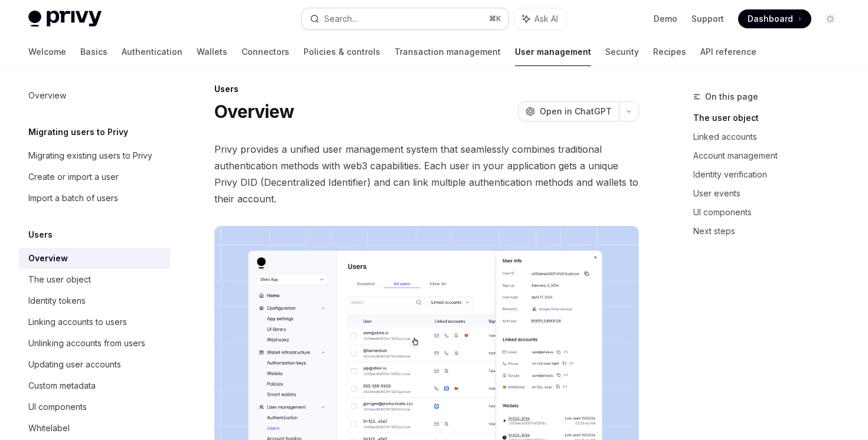  I want to click on a: Demo, so click(665, 19).